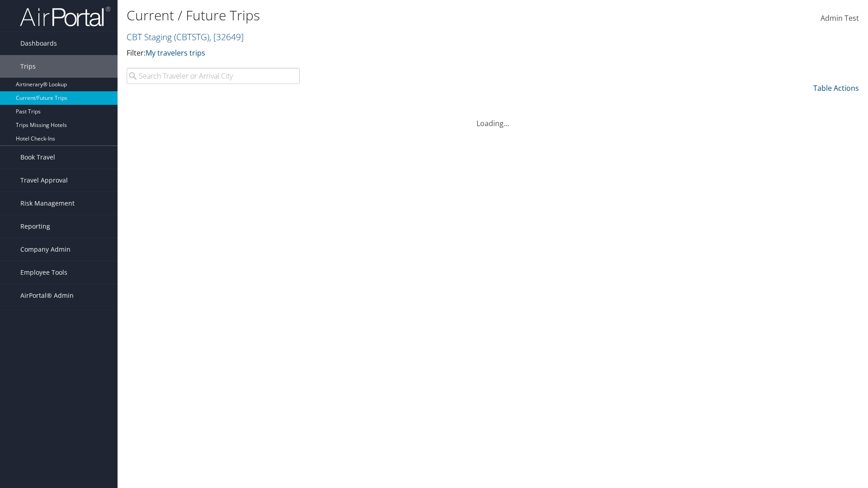 This screenshot has height=488, width=868. Describe the element at coordinates (226, 36) in the screenshot. I see `span: , [ 32649 ]` at that location.